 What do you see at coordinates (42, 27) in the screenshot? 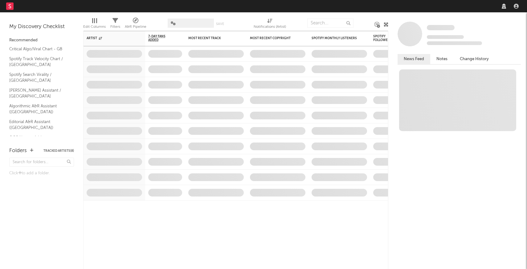
I see `div: My Discovery Checklist` at bounding box center [42, 27].